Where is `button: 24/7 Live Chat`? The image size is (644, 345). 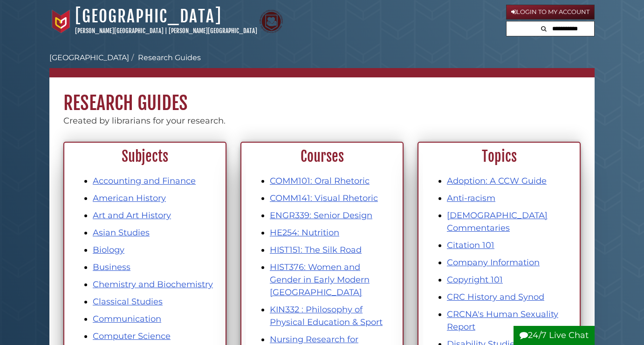 button: 24/7 Live Chat is located at coordinates (554, 335).